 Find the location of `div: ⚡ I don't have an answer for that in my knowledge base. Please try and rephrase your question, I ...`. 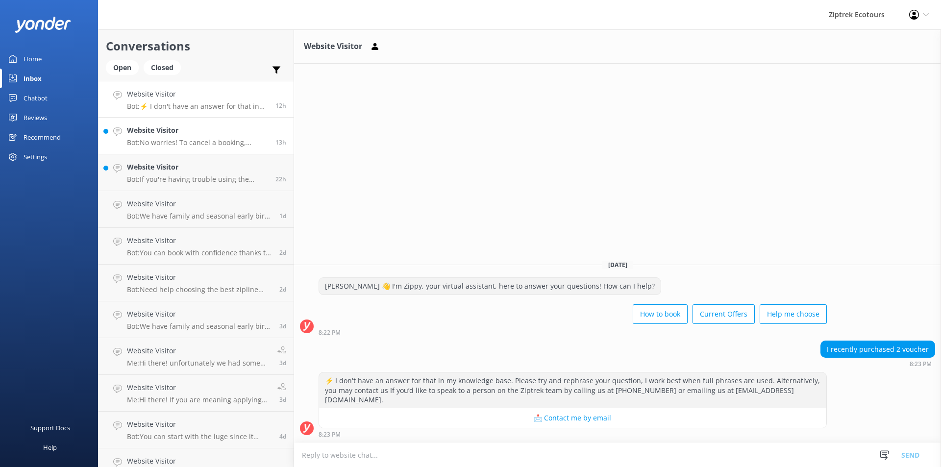

div: ⚡ I don't have an answer for that in my knowledge base. Please try and rephrase your question, I ... is located at coordinates (572, 390).